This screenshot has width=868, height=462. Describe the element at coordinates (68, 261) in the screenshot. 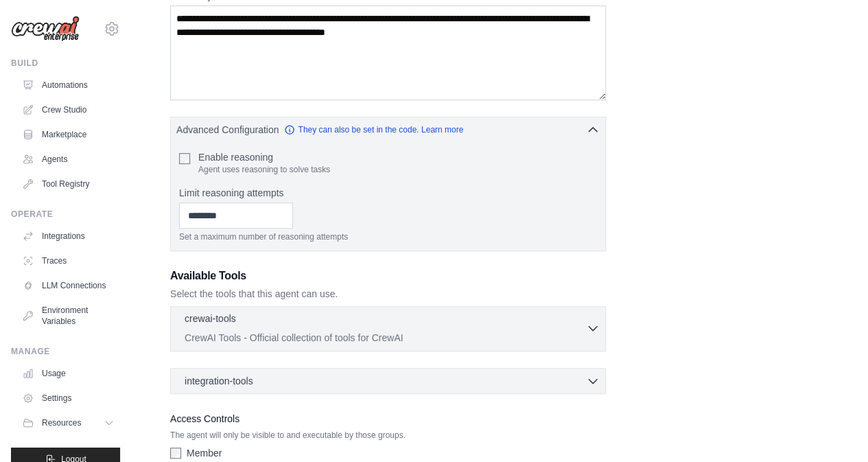

I see `a: Traces` at that location.